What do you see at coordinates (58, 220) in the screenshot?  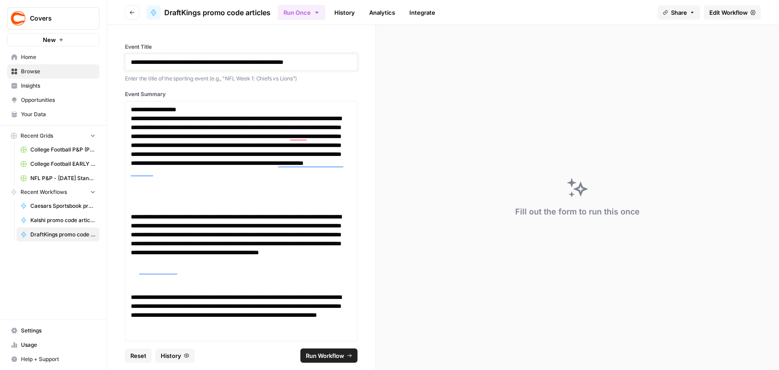 I see `a: Kalshi promo code articles` at bounding box center [58, 220].